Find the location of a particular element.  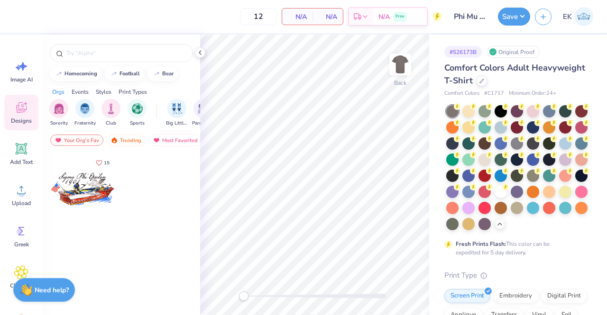

span: # C1717 is located at coordinates (494, 93).